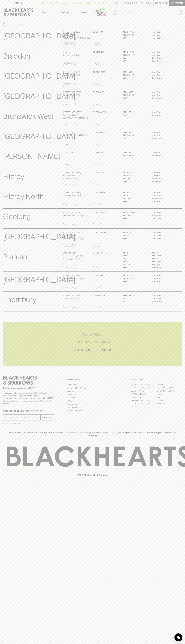 This screenshot has height=644, width=185. I want to click on p: THURS - FRI, so click(135, 55).